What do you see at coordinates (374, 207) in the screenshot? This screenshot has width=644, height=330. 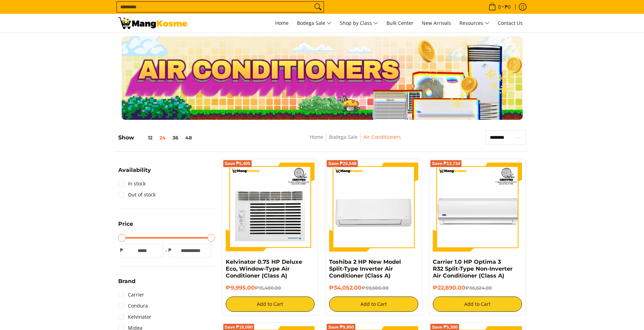 I see `img: Toshiba 2 HP New Model Split-Type Inverter Air Conditioner (Class A)` at bounding box center [374, 207].